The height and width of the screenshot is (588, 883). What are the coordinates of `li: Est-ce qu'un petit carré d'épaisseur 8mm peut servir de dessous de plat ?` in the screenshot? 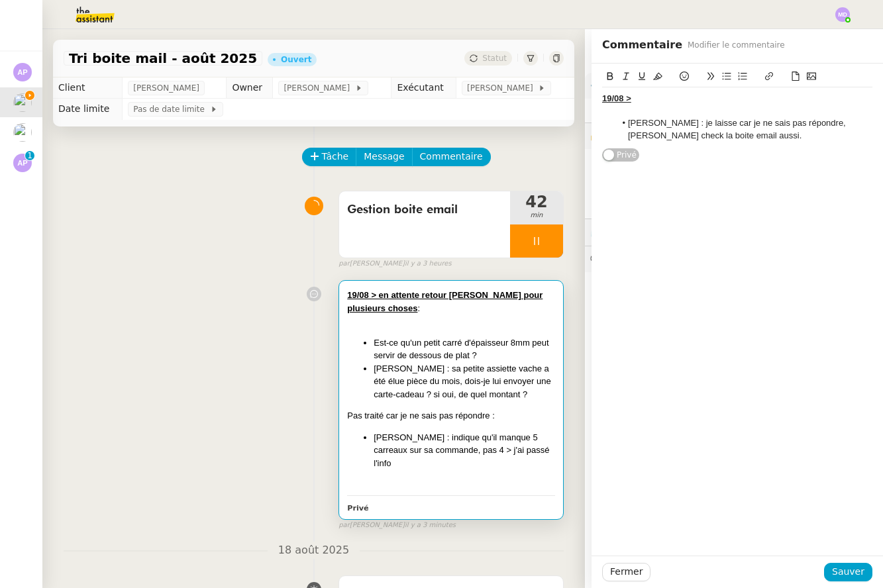 It's located at (464, 349).